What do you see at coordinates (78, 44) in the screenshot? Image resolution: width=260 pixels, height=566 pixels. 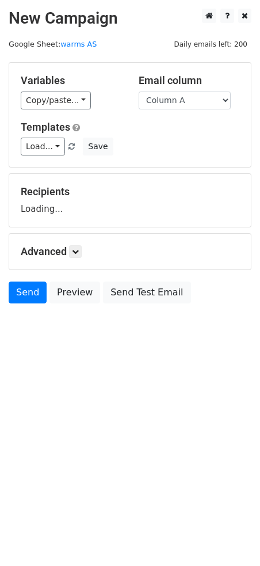 I see `a: warms AS` at bounding box center [78, 44].